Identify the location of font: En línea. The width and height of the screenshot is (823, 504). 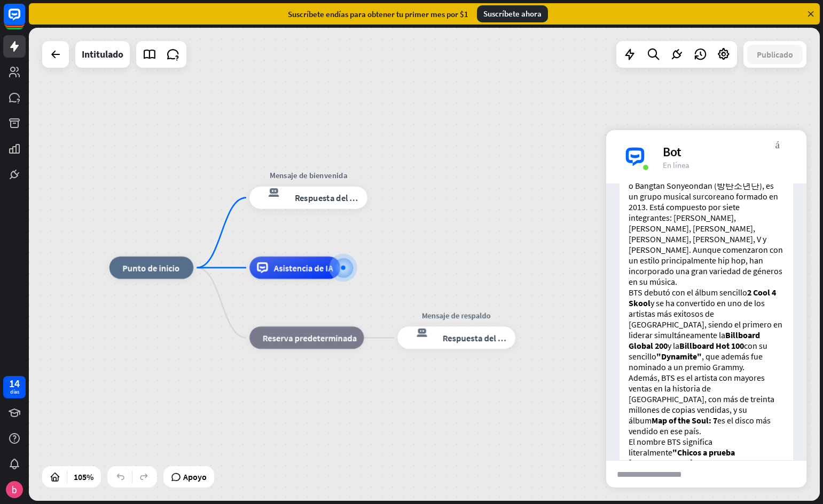
(676, 165).